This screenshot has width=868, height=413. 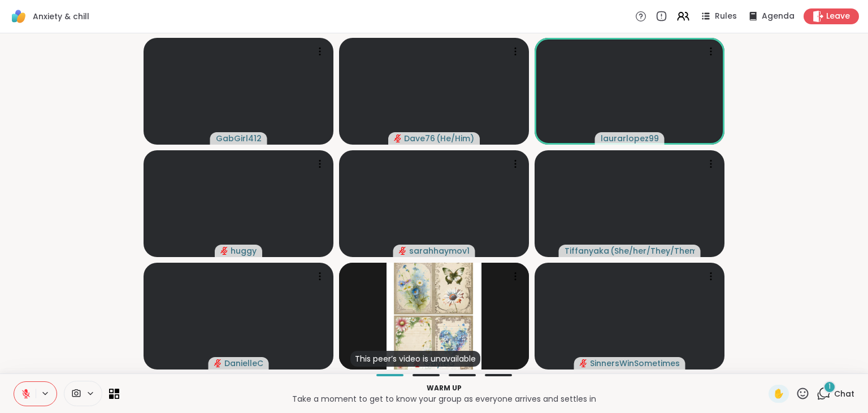 What do you see at coordinates (238, 138) in the screenshot?
I see `span: GabGirl412` at bounding box center [238, 138].